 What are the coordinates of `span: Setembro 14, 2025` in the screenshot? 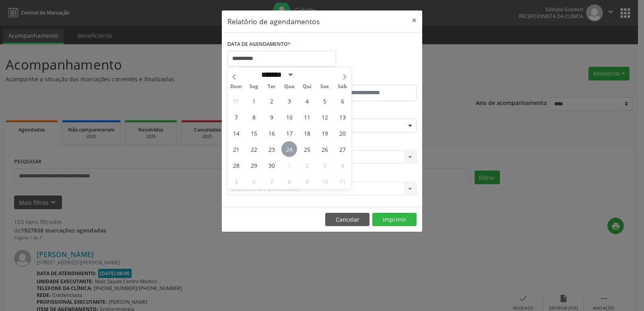 It's located at (236, 133).